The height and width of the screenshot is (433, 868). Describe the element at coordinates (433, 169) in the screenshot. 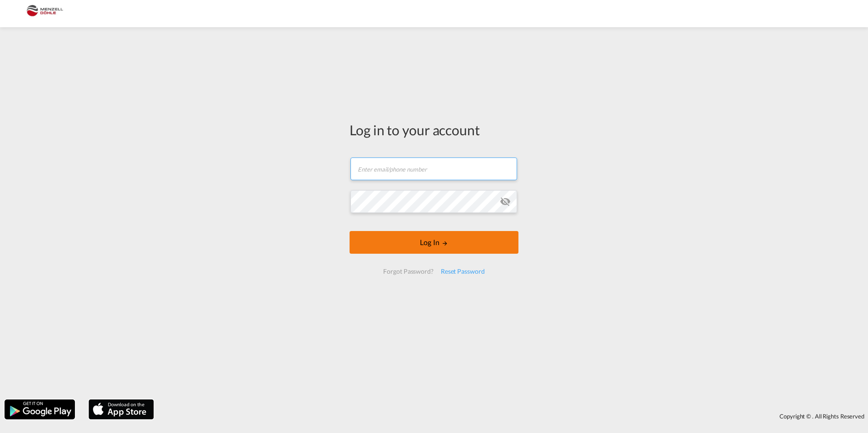

I see `input: Enter email/phone number` at that location.